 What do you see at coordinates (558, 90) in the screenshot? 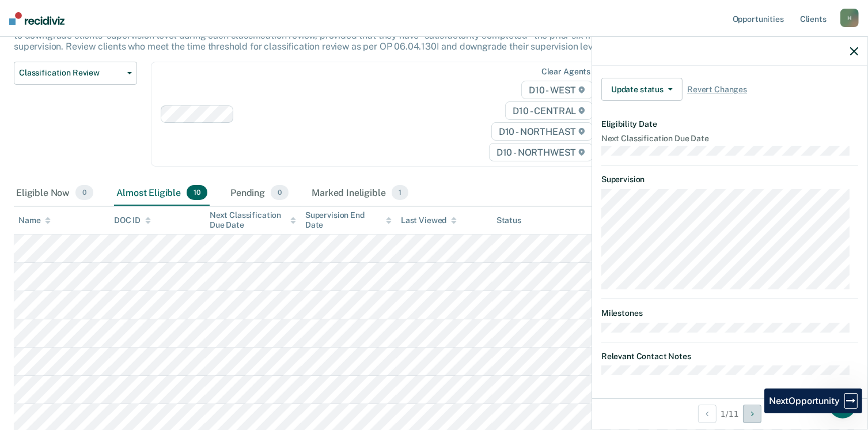
I see `span: D10 - WEST` at bounding box center [558, 90].